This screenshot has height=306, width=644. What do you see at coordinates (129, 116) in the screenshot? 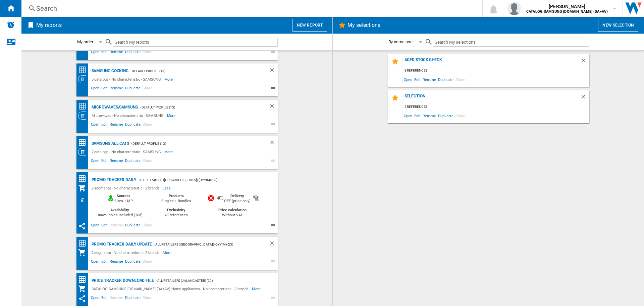
I see `div: Microwaves - No characteristic - SAMSUNG` at bounding box center [129, 116].